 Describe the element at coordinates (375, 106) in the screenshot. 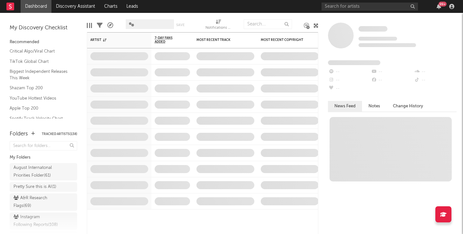

I see `button: Notes` at that location.